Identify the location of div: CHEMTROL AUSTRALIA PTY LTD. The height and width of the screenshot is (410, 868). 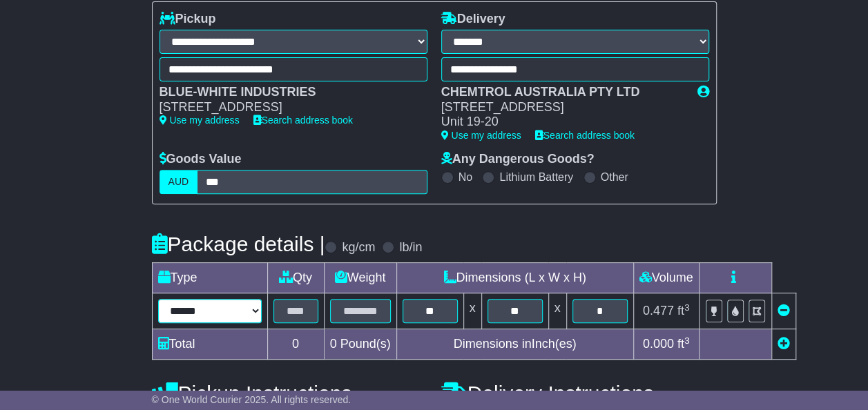
(562, 92).